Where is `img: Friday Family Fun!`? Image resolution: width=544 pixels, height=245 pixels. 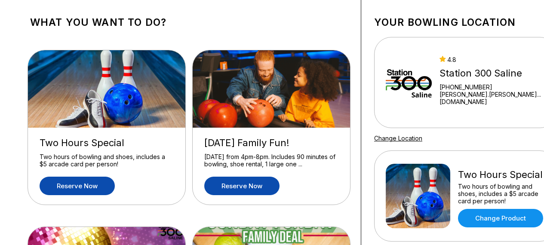 img: Friday Family Fun! is located at coordinates (272, 89).